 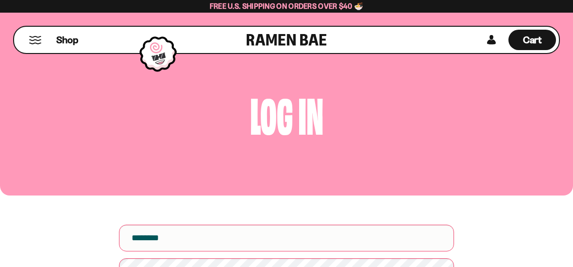 What do you see at coordinates (287, 6) in the screenshot?
I see `span: Free U.S. Shipping on Orders over $40 🍜` at bounding box center [287, 6].